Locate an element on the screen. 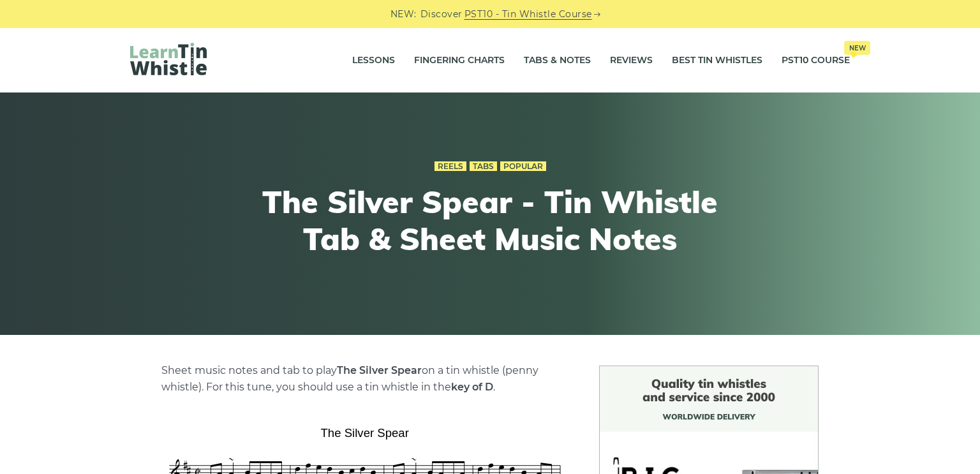 This screenshot has height=474, width=980. span: New is located at coordinates (857, 48).